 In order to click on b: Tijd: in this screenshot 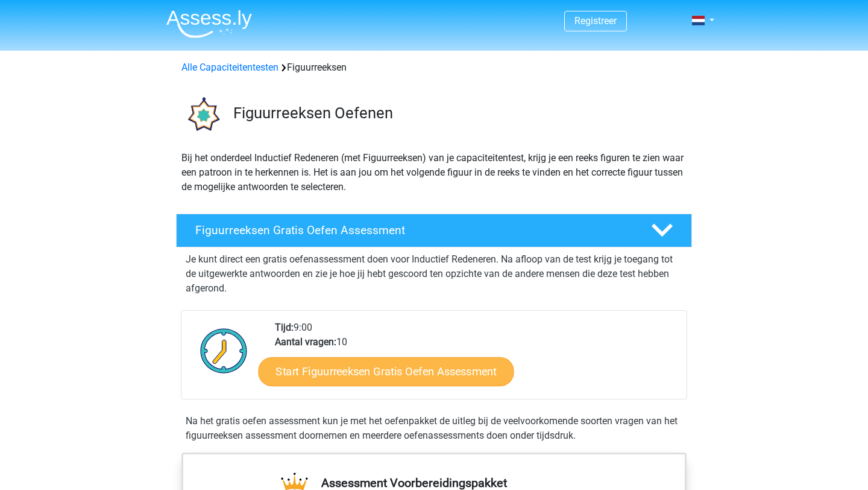, I will do `click(284, 327)`.